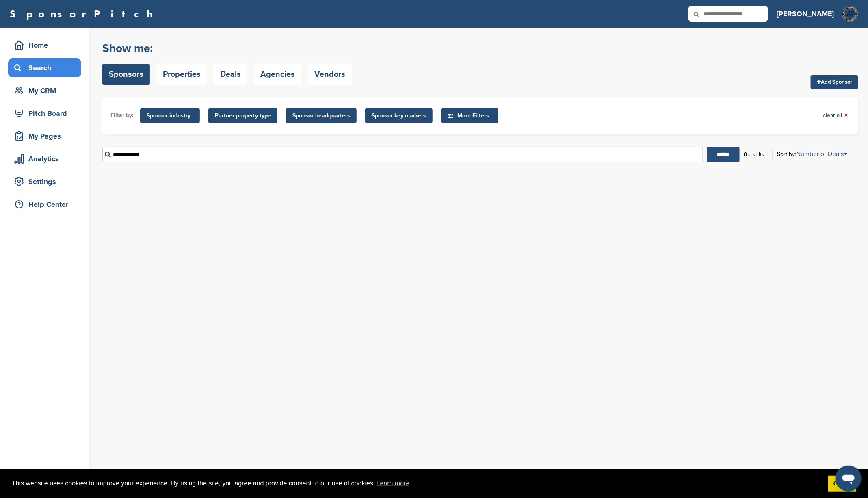 This screenshot has height=498, width=868. I want to click on a: Search, so click(45, 67).